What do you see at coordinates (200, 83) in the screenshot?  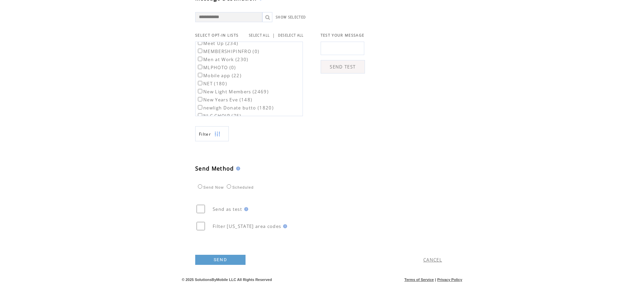 I see `input: NET (180)` at bounding box center [200, 83].